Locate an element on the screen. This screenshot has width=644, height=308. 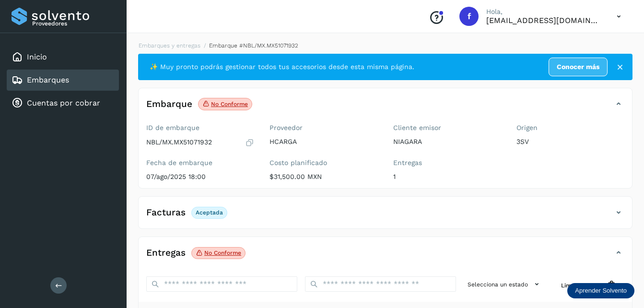
p: facturacion@hcarga.com is located at coordinates (544, 20).